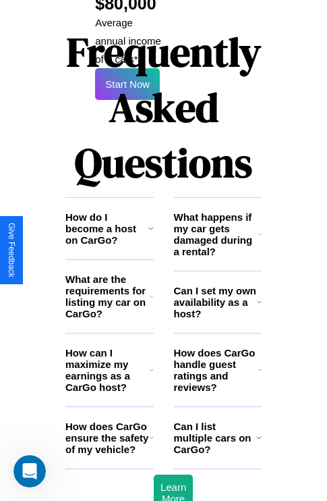 The width and height of the screenshot is (327, 501). Describe the element at coordinates (128, 84) in the screenshot. I see `button: Start Now` at that location.